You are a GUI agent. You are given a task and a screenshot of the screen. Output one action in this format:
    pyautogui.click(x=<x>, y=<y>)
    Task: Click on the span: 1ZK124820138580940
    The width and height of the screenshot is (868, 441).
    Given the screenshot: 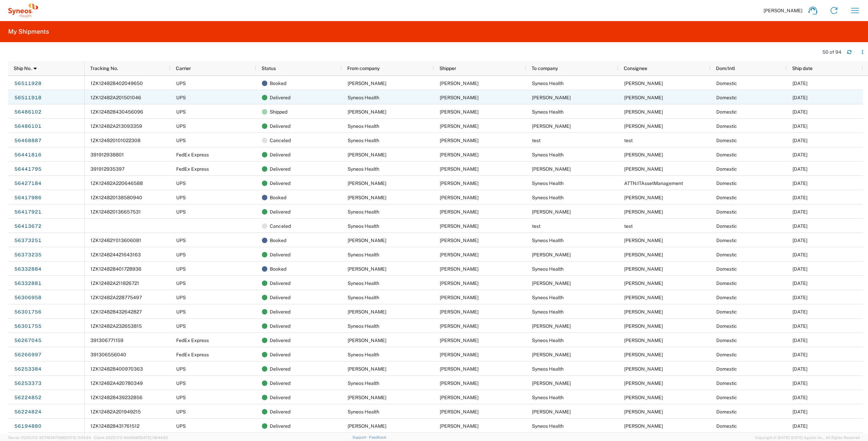 What is the action you would take?
    pyautogui.click(x=117, y=198)
    